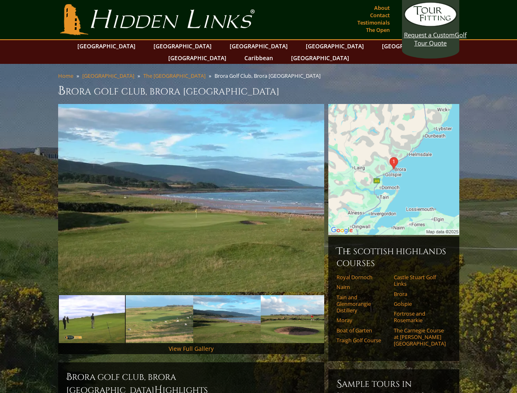  What do you see at coordinates (394, 257) in the screenshot?
I see `h6: The Scottish Highlands Courses` at bounding box center [394, 257].